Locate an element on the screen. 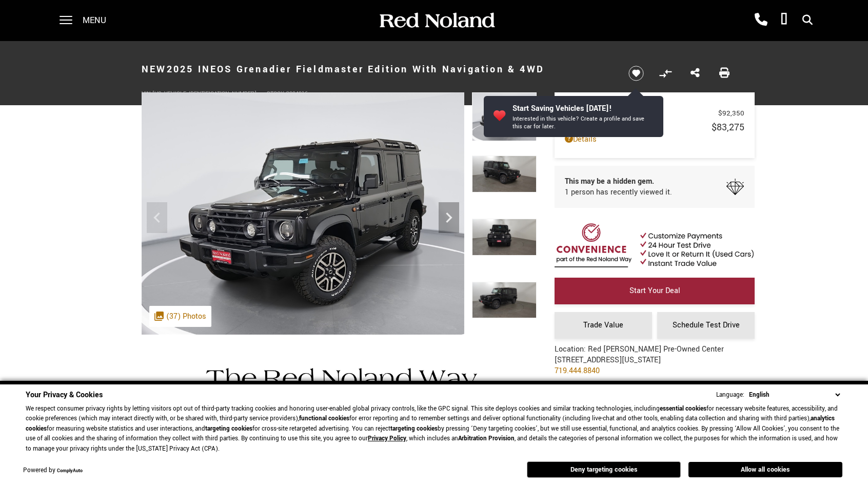 This screenshot has height=485, width=868. a: Details is located at coordinates (654, 139).